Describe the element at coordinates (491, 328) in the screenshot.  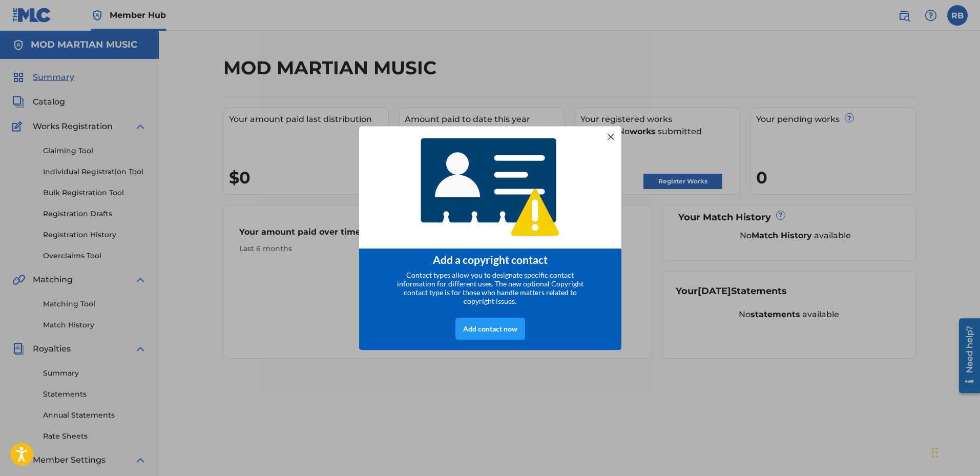
I see `div: Add contact now` at that location.